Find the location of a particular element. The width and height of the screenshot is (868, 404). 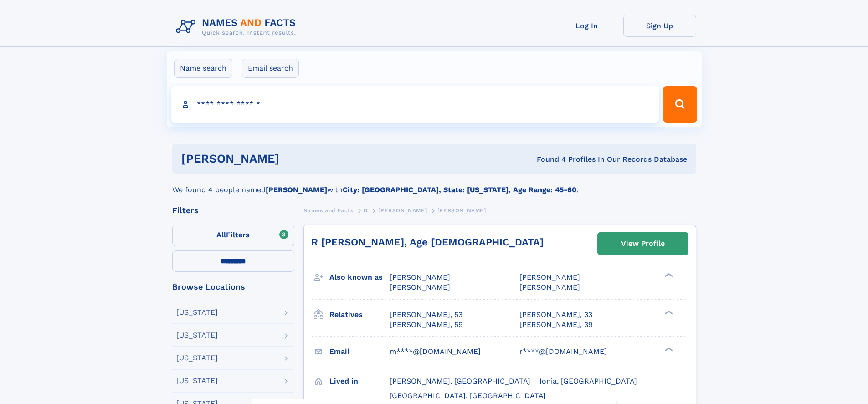

h3: Email is located at coordinates (359, 352).